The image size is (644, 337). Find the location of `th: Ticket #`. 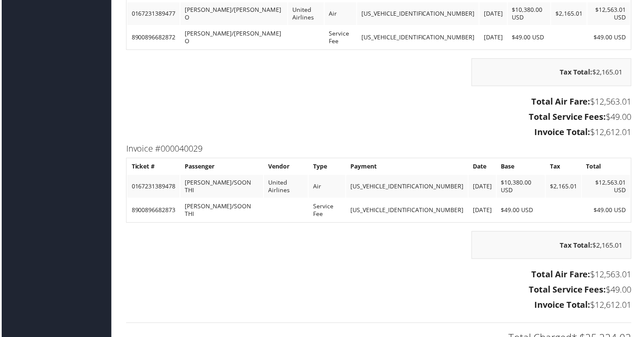

th: Ticket # is located at coordinates (153, 167).